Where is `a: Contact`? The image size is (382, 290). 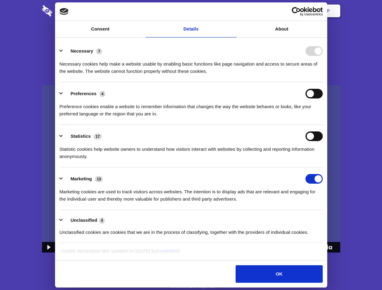
a: Contact is located at coordinates (259, 11).